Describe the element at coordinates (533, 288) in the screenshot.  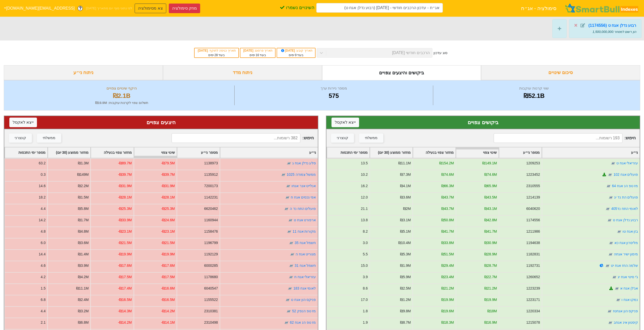
I see `div: 1223239` at that location.